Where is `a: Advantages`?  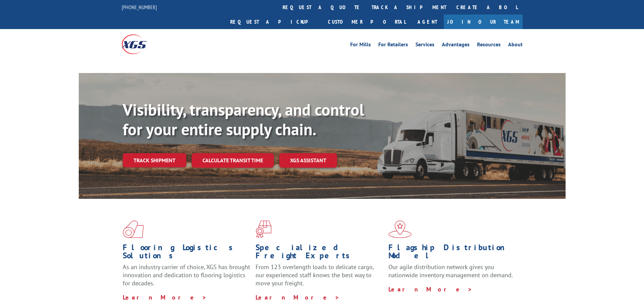 a: Advantages is located at coordinates (456, 46).